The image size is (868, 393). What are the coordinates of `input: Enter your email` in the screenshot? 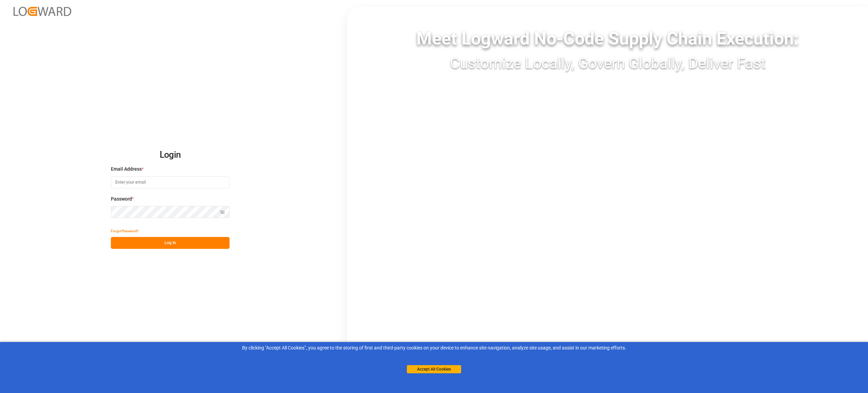 It's located at (170, 182).